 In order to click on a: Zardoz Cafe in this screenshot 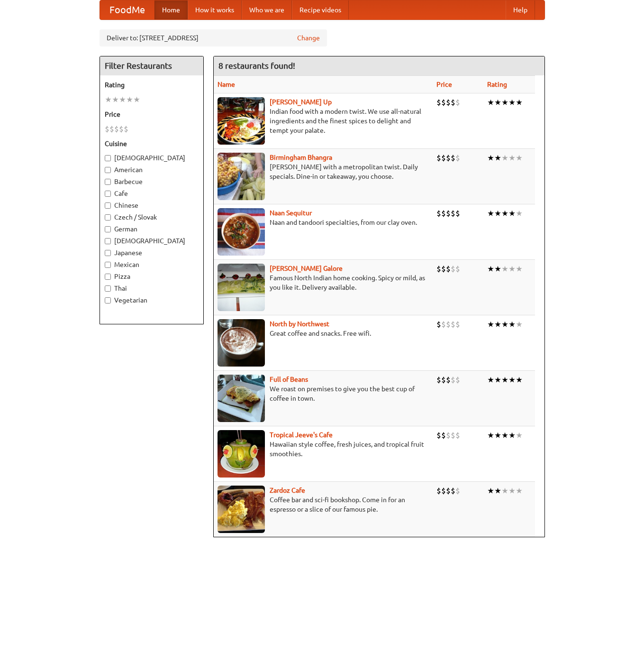, I will do `click(287, 490)`.